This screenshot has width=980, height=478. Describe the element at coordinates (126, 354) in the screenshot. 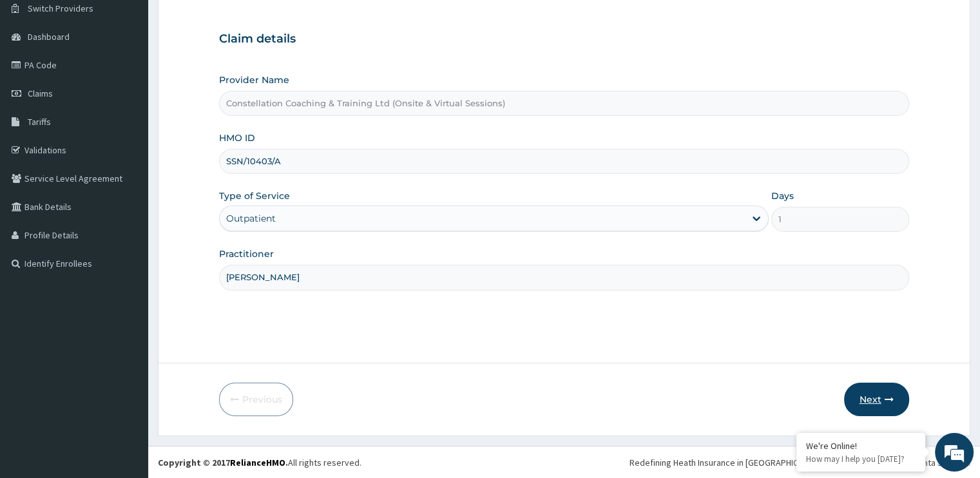

I see `textarea: Type your message and hit 'Enter'` at that location.